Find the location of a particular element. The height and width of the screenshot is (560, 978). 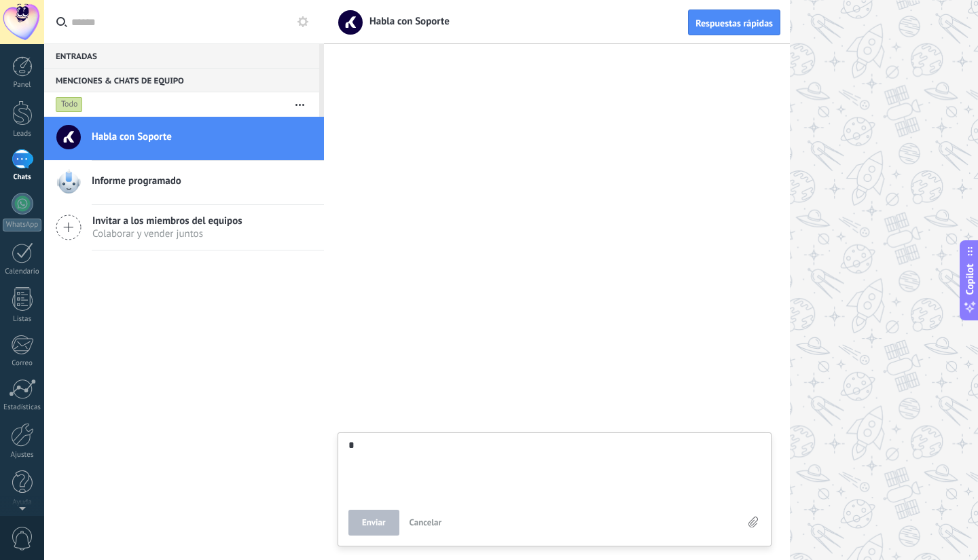

div: Listas is located at coordinates (22, 319).